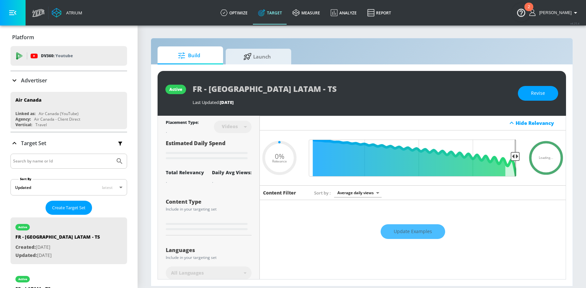 The image size is (586, 288). Describe the element at coordinates (26, 255) in the screenshot. I see `span: Updated:` at that location.